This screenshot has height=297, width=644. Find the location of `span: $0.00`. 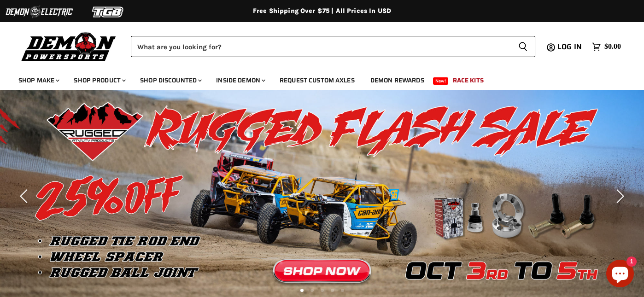

span: $0.00 is located at coordinates (613, 47).